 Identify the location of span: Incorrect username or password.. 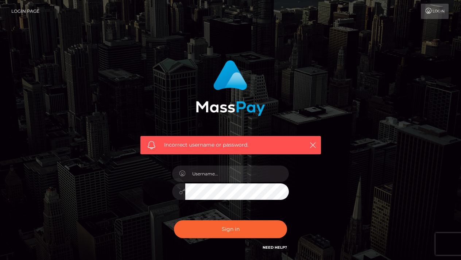
(231, 145).